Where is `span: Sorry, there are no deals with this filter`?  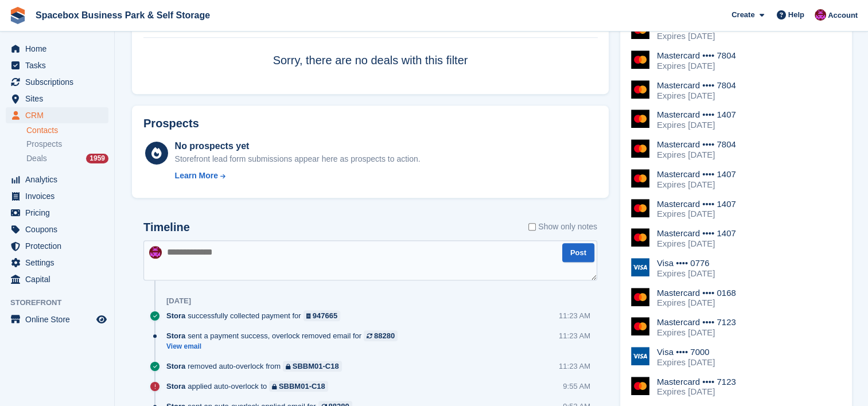 span: Sorry, there are no deals with this filter is located at coordinates (370, 60).